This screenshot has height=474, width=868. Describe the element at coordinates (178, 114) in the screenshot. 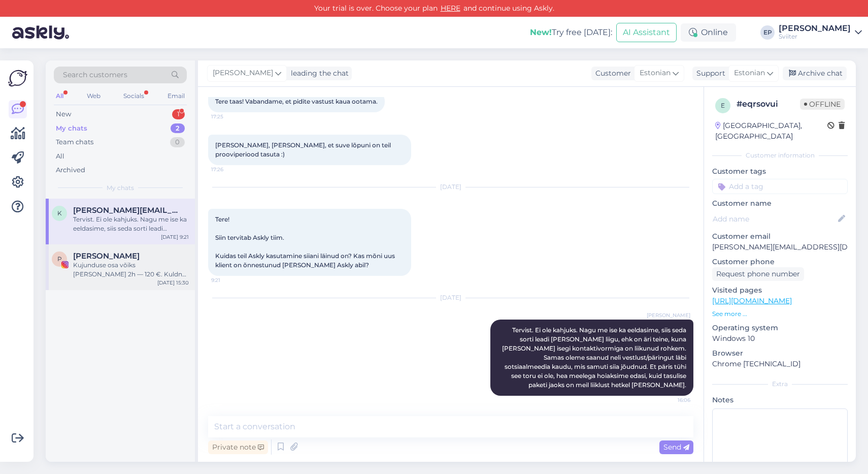

I see `div: 1` at that location.